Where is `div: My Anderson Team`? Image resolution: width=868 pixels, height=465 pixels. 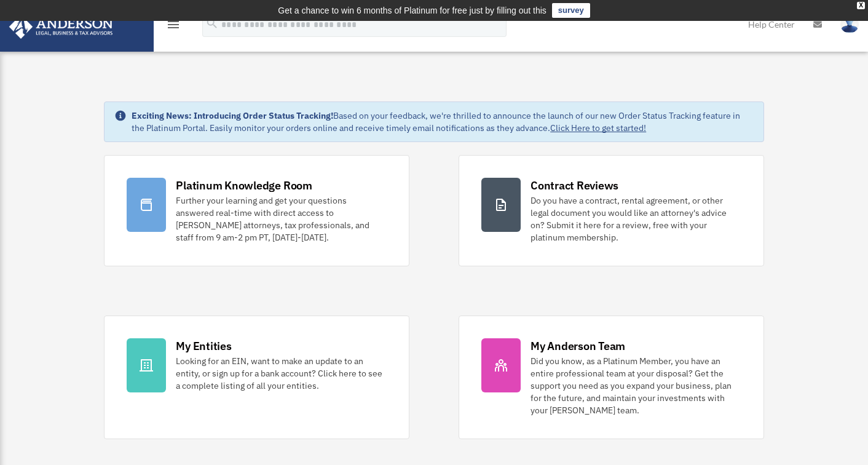
div: My Anderson Team is located at coordinates (578, 346).